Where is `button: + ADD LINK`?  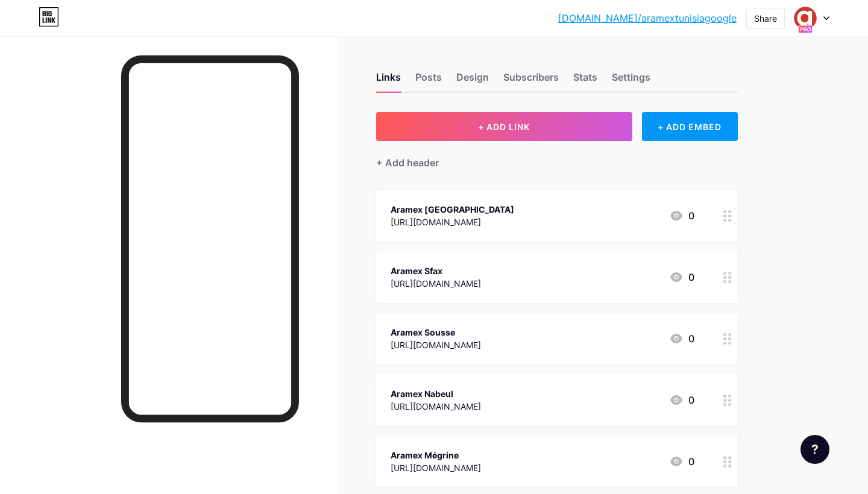
button: + ADD LINK is located at coordinates (504, 126).